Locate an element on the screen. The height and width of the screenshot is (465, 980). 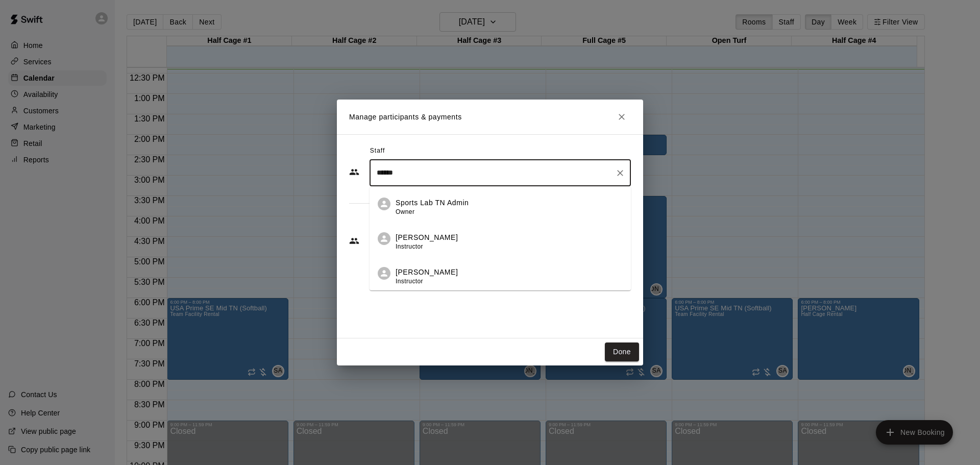
svg: Customers is located at coordinates (354, 241).